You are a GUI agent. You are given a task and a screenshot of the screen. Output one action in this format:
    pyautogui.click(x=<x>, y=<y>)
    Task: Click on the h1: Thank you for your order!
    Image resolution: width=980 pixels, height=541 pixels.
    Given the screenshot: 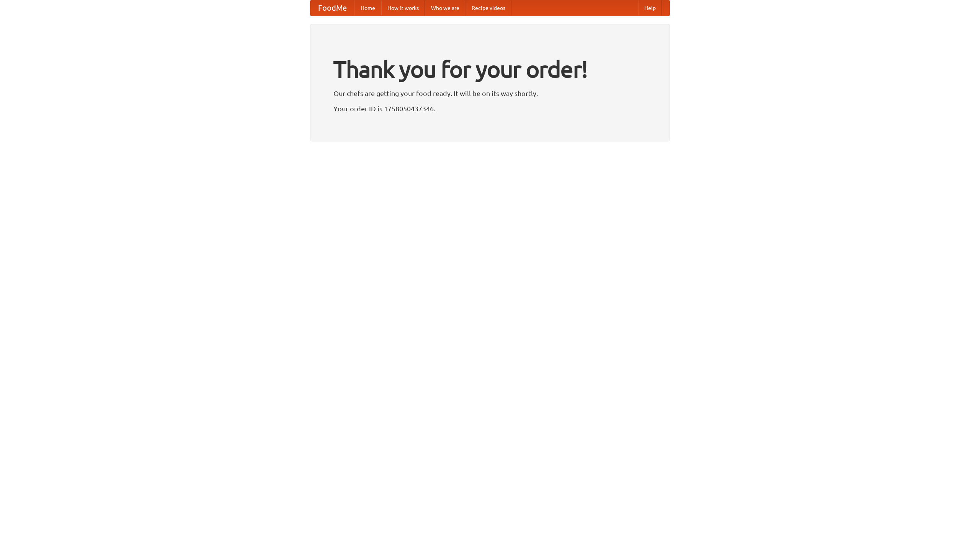 What is the action you would take?
    pyautogui.click(x=490, y=69)
    